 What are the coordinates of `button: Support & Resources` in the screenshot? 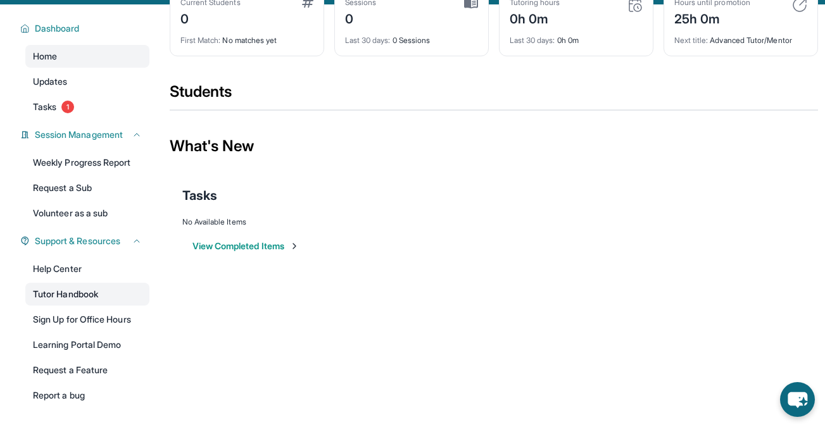 It's located at (85, 241).